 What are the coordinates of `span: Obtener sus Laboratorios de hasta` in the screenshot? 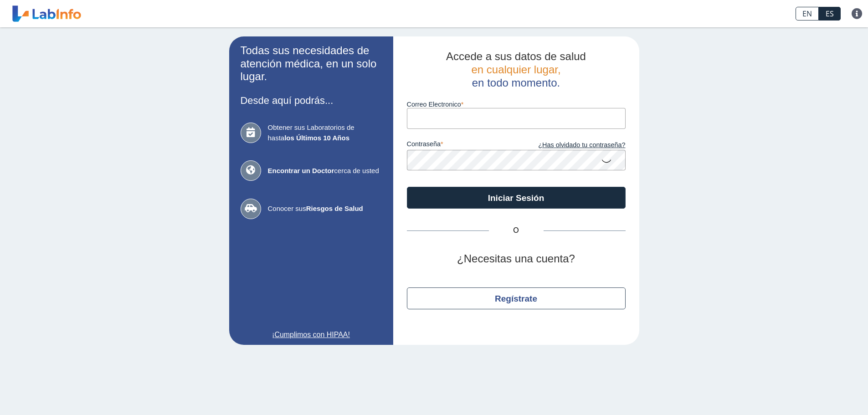 It's located at (325, 133).